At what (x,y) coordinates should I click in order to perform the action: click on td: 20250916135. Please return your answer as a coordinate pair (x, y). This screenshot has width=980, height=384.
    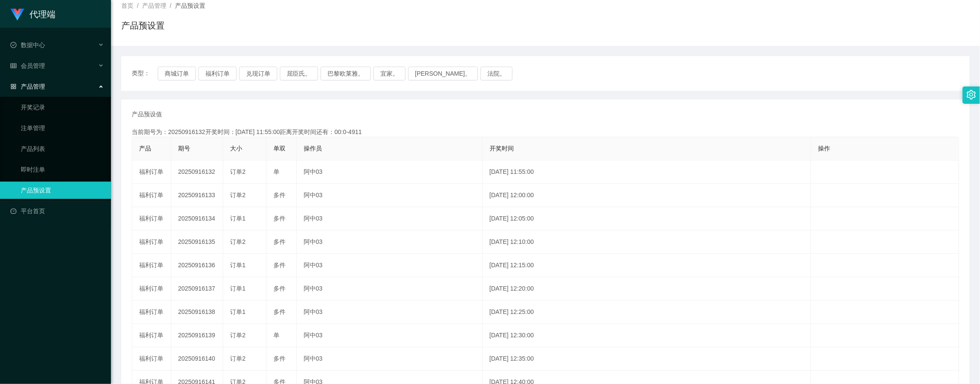
    Looking at the image, I should click on (198, 242).